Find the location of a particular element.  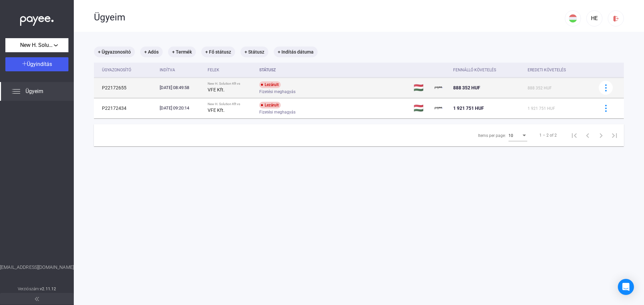

div: Items per page: is located at coordinates (491, 136).